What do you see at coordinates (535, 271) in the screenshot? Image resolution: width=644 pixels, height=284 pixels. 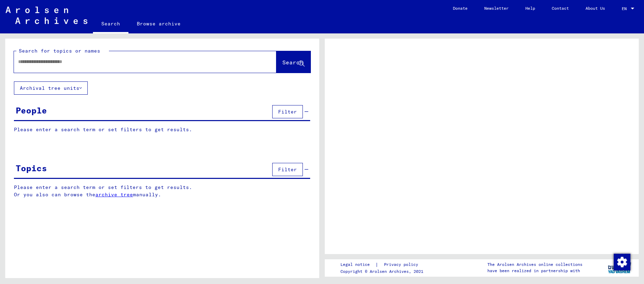 I see `p: have been realized in partnership with` at bounding box center [535, 271].